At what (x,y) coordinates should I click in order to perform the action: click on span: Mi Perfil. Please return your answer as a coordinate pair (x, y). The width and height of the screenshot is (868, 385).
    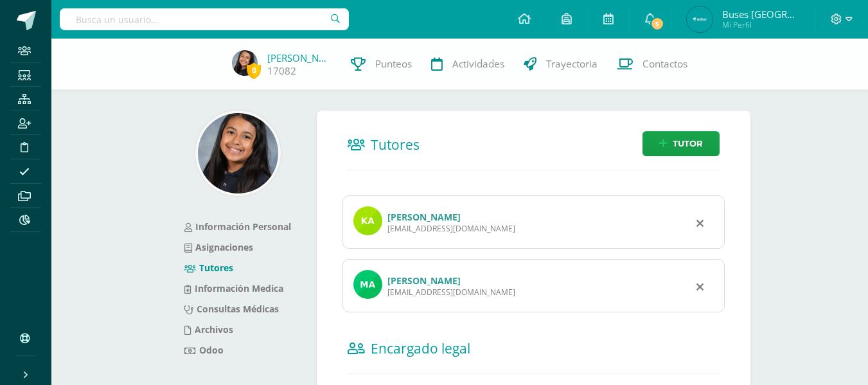
    Looking at the image, I should click on (761, 24).